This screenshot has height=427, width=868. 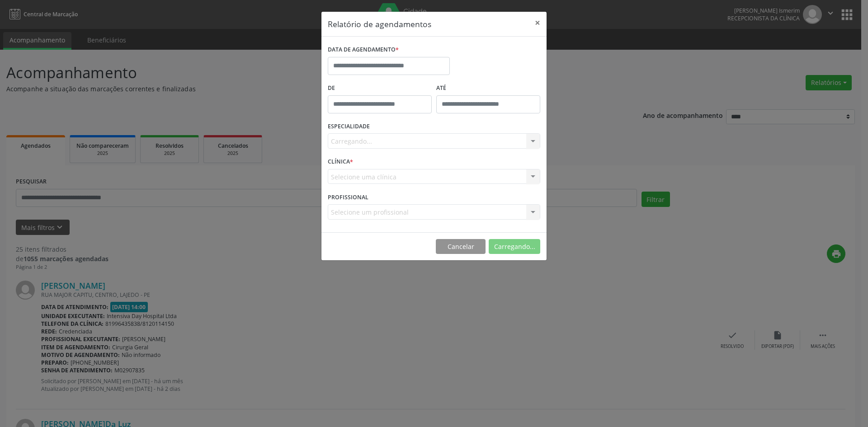 I want to click on button: Carregando..., so click(x=515, y=247).